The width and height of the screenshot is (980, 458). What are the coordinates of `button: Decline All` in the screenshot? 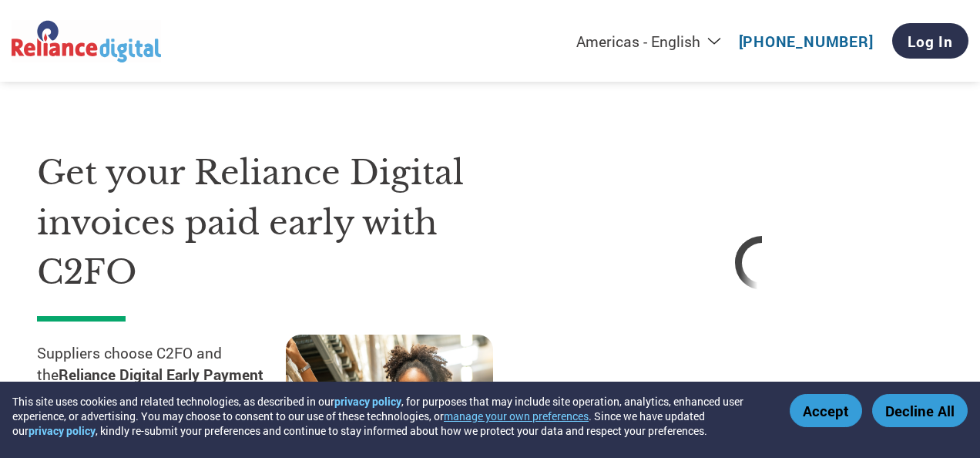 It's located at (921, 410).